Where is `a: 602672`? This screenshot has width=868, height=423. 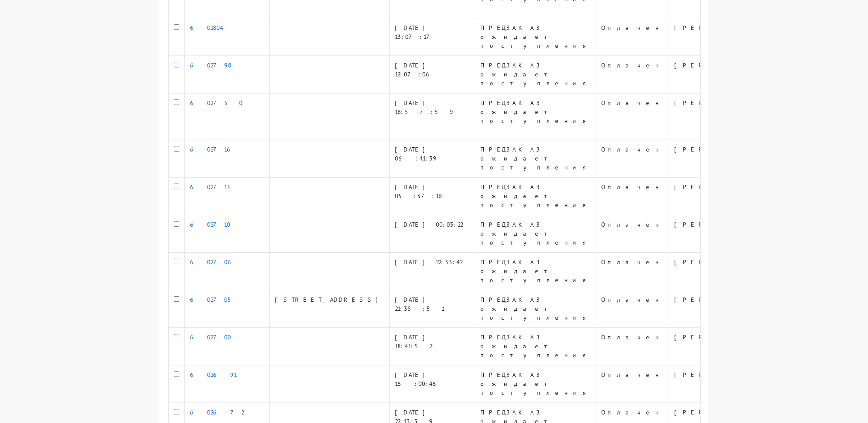 a: 602672 is located at coordinates (217, 413).